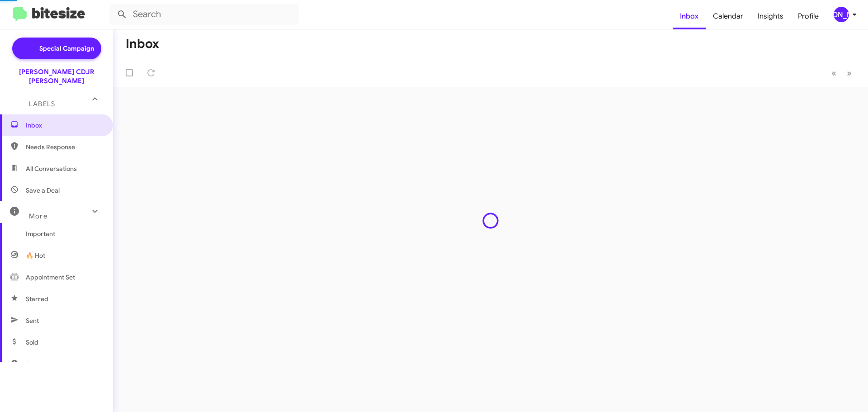 Image resolution: width=868 pixels, height=412 pixels. What do you see at coordinates (42, 104) in the screenshot?
I see `span: Labels` at bounding box center [42, 104].